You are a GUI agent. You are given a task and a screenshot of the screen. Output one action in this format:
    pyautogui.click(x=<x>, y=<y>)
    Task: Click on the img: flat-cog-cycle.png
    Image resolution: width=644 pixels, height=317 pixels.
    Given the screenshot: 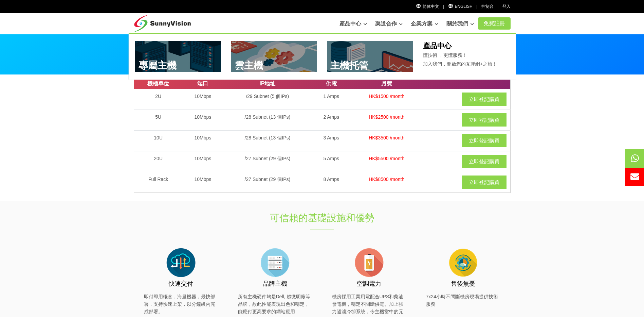 What is the action you would take?
    pyautogui.click(x=463, y=263)
    